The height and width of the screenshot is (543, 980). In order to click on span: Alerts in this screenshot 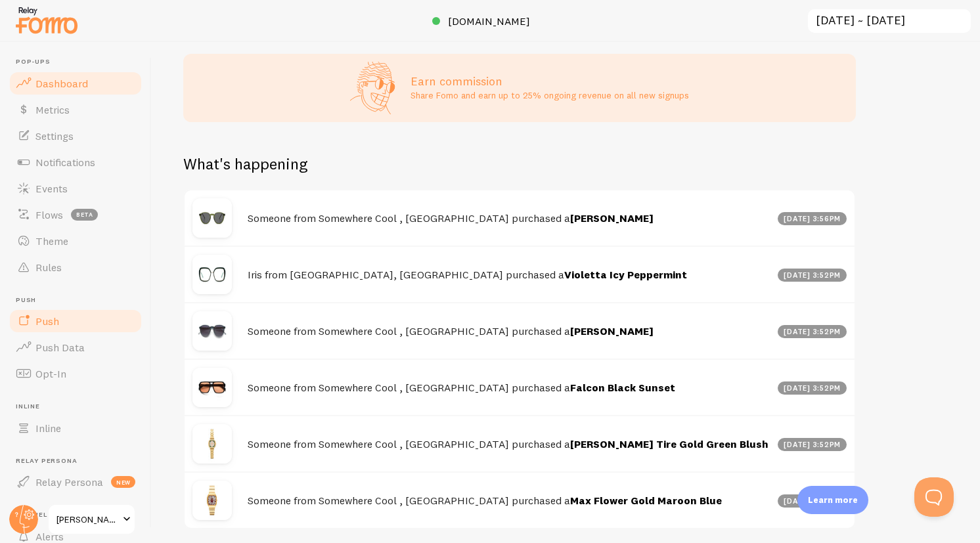, I will do `click(49, 536)`.